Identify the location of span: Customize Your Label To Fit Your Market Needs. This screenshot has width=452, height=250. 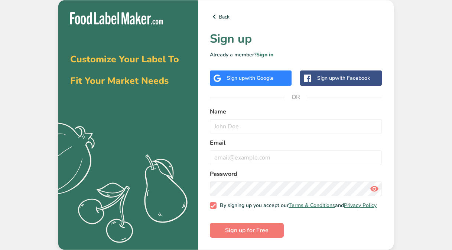
(124, 70).